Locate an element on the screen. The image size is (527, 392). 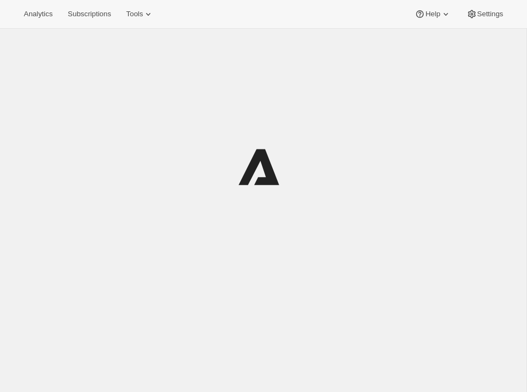
button: Settings is located at coordinates (485, 14).